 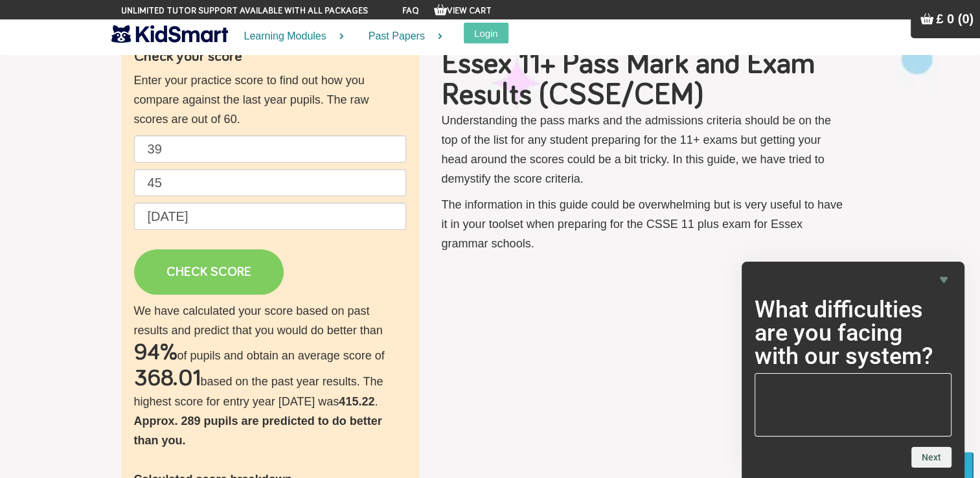 I want to click on b: Approx. 289 pupils are predicted to do better than you., so click(x=258, y=431).